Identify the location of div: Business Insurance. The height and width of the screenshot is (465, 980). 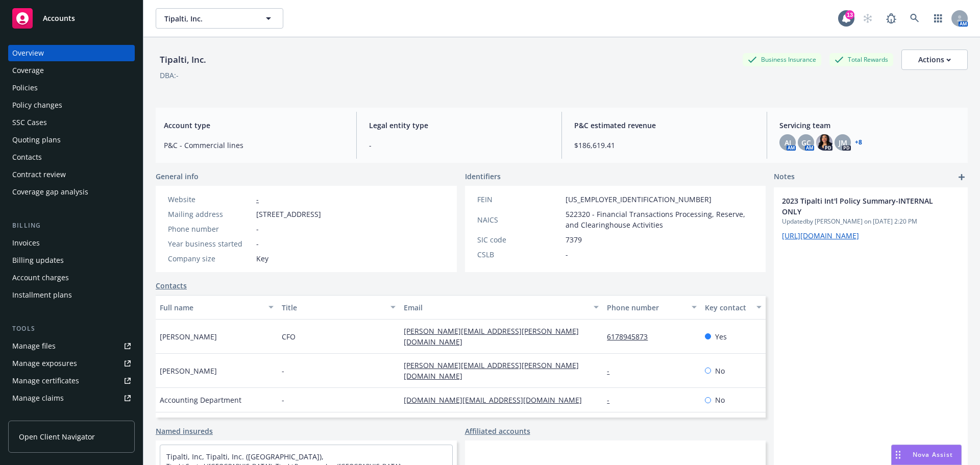
(782, 59).